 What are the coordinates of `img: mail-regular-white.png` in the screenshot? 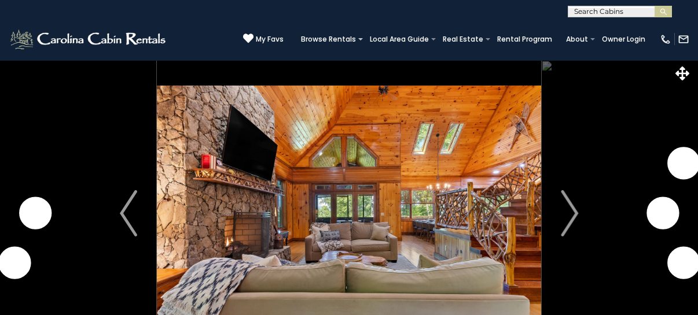 It's located at (683, 39).